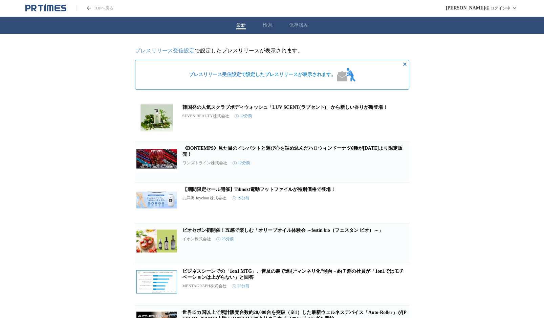  Describe the element at coordinates (293, 274) in the screenshot. I see `a: ビジネスシーンでの「1on1 MTG」、普及の裏で進む“マンネリ化”傾向－約７割の社員が「1on1ではモチベーションは上がらない」と回答` at that location.